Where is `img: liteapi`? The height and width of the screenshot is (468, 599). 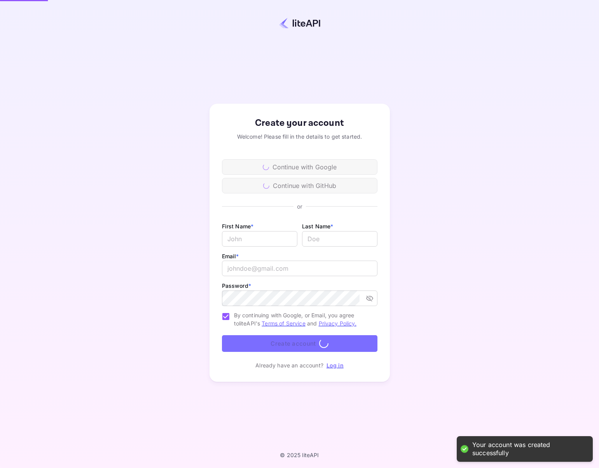 img: liteapi is located at coordinates (300, 23).